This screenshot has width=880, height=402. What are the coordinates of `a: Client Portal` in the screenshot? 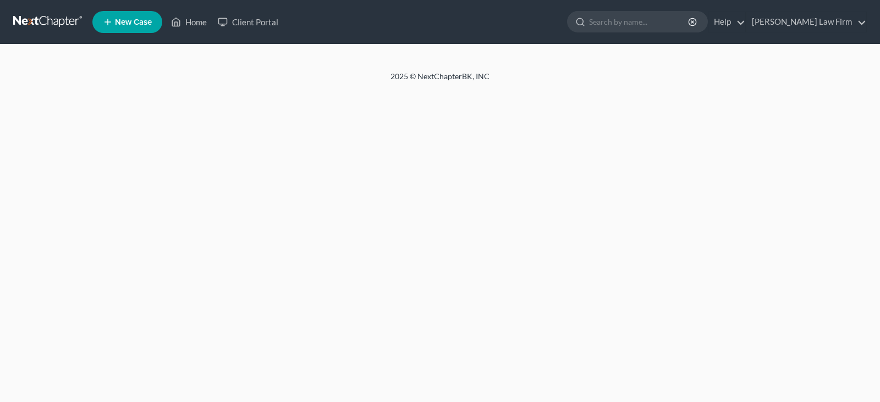 It's located at (248, 22).